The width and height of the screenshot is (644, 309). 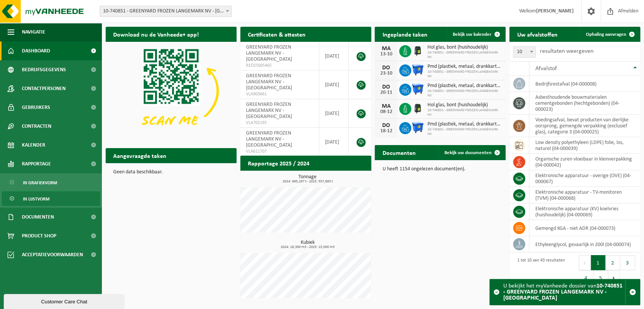 I want to click on span: Documenten, so click(x=38, y=217).